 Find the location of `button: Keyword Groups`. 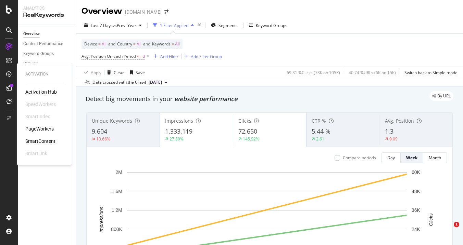

button: Keyword Groups is located at coordinates (268, 25).